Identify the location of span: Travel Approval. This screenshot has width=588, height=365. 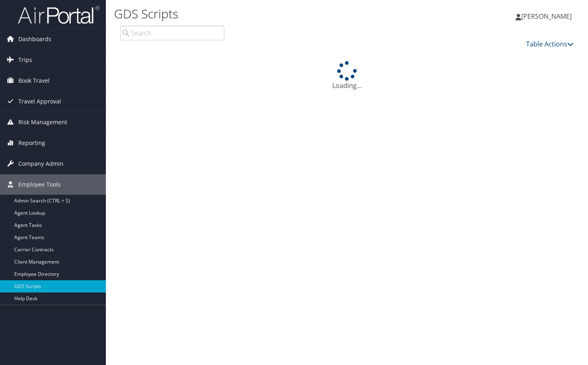
(39, 102).